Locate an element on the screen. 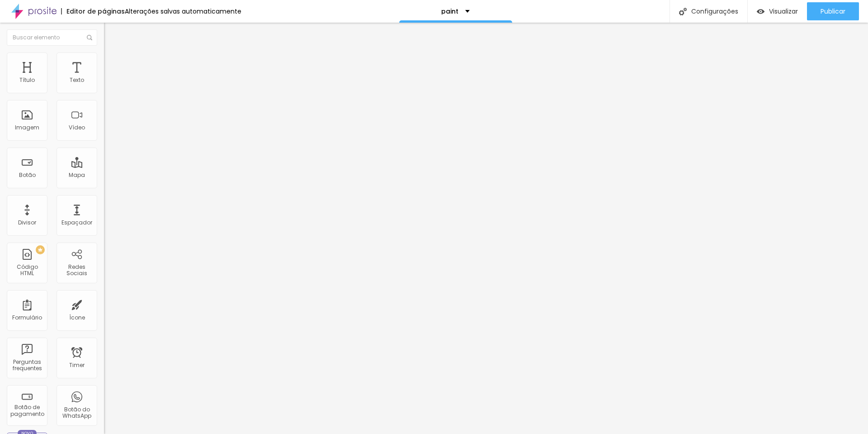 The height and width of the screenshot is (434, 868). div: Título is located at coordinates (27, 80).